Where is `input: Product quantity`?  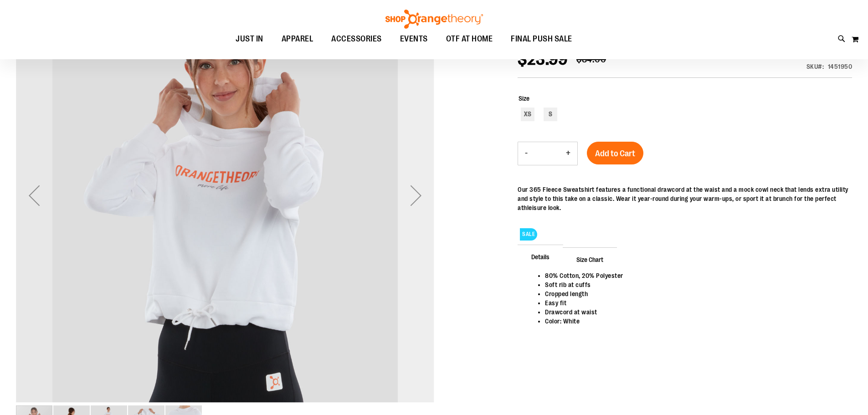
input: Product quantity is located at coordinates (547, 153).